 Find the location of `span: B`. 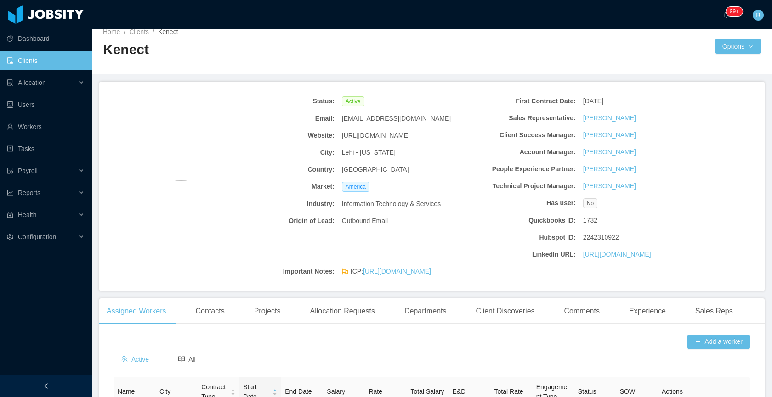

span: B is located at coordinates (757, 15).